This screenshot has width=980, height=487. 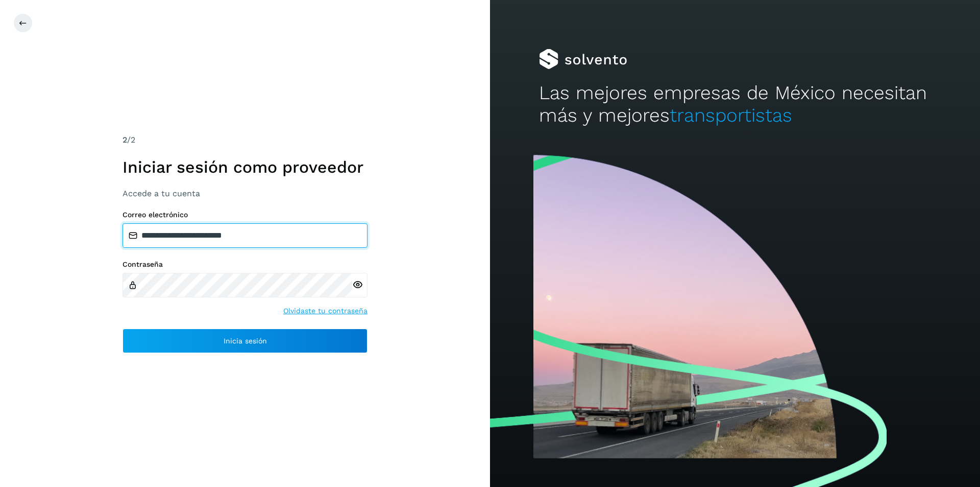 What do you see at coordinates (245, 215) in the screenshot?
I see `label: Correo electrónico` at bounding box center [245, 215].